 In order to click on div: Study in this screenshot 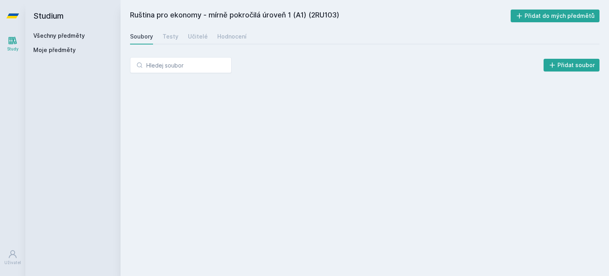, I will do `click(13, 49)`.